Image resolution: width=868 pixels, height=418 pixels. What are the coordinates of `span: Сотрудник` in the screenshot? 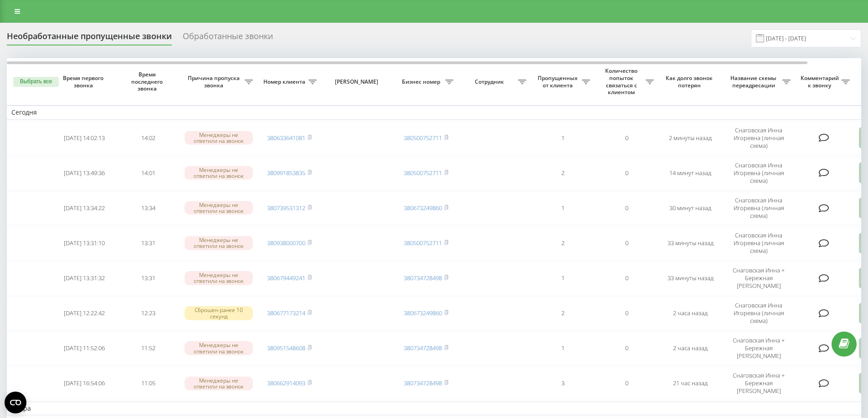 It's located at (490, 82).